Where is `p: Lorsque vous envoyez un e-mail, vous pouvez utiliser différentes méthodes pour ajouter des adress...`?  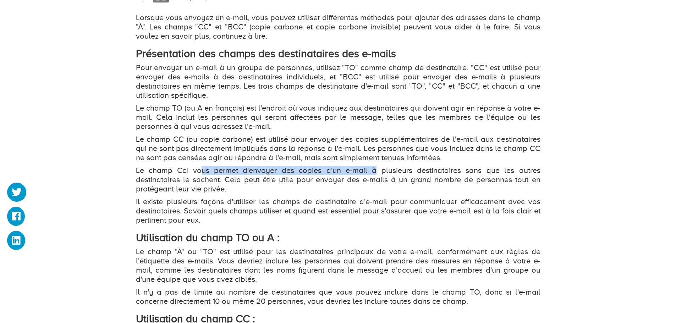
p: Lorsque vous envoyez un e-mail, vous pouvez utiliser différentes méthodes pour ajouter des adress... is located at coordinates (338, 27).